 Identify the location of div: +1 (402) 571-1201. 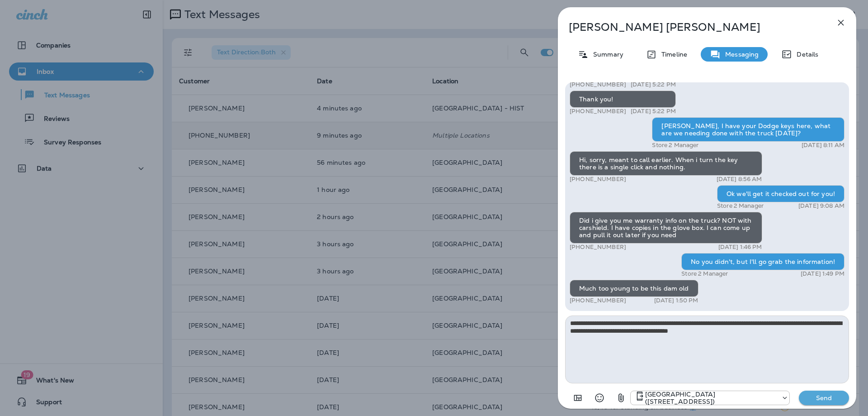
(710, 397).